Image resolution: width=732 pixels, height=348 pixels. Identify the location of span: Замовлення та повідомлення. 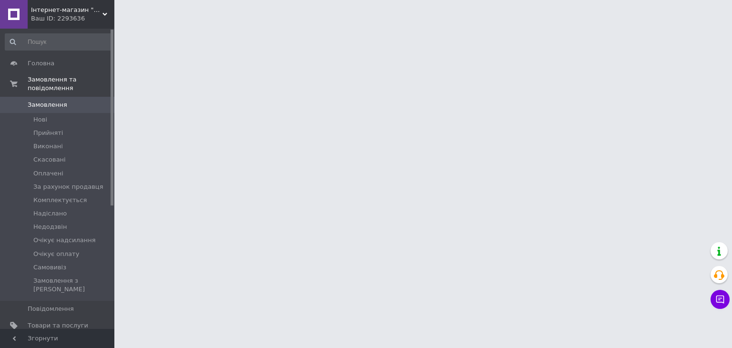
(71, 84).